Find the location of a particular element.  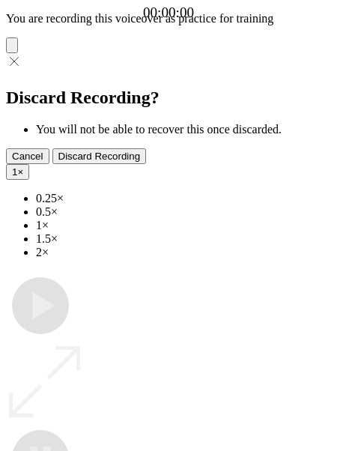

button: Cancel is located at coordinates (28, 156).